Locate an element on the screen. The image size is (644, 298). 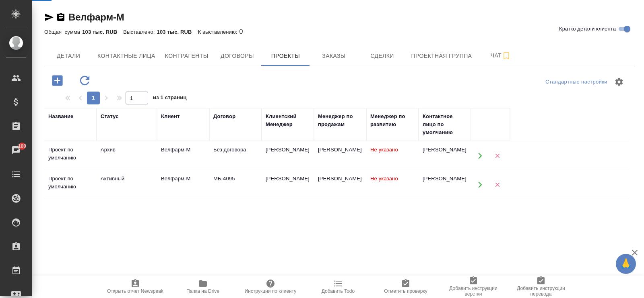
button: Добавить проект is located at coordinates (57, 80).